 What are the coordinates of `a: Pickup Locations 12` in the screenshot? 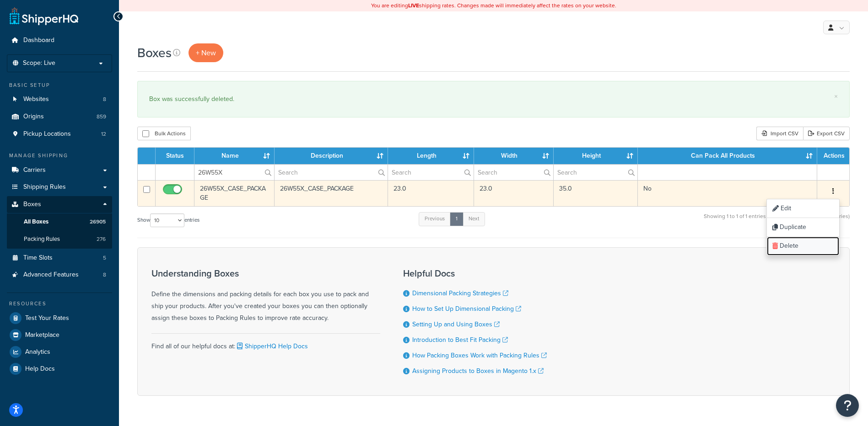 It's located at (60, 134).